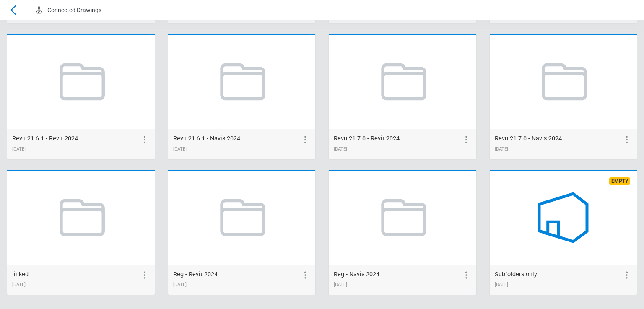  What do you see at coordinates (516, 275) in the screenshot?
I see `div: Subfolders only` at bounding box center [516, 275].